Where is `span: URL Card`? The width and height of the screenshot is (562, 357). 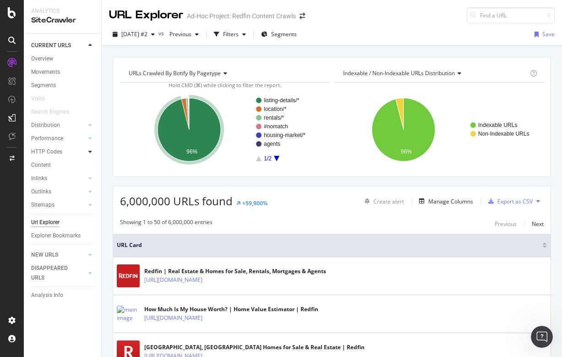
span: URL Card is located at coordinates (328, 245).